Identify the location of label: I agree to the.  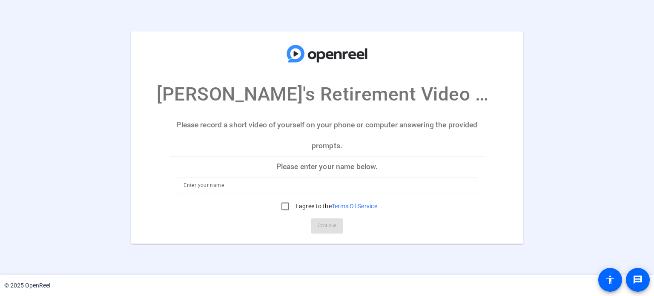
(336, 206).